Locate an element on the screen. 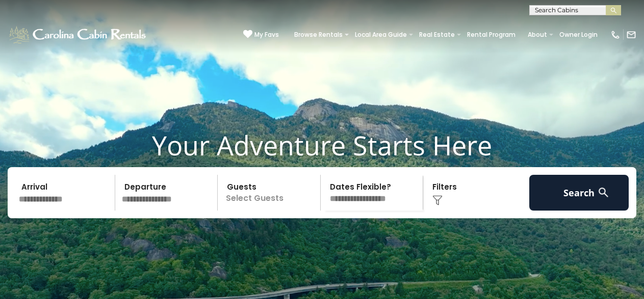  img: filter--v1.png is located at coordinates (438, 200).